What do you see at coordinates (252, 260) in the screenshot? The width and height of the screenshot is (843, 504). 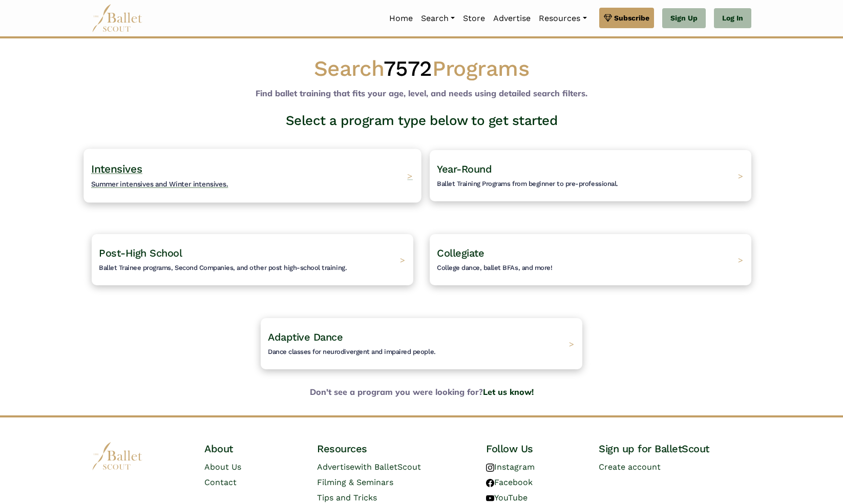 I see `a: Post-High SchoolBallet Trainee programs, Second Companies, and other post high-school training. >` at bounding box center [252, 260].